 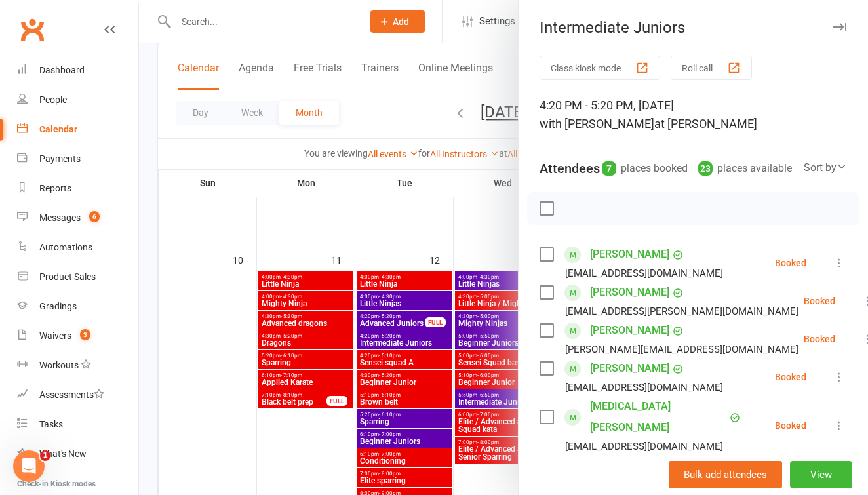 I want to click on a: Automations, so click(x=78, y=247).